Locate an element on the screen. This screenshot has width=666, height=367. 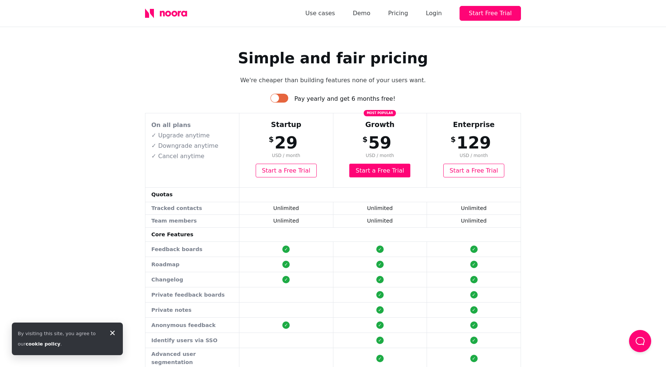
a: Use cases is located at coordinates (320, 13).